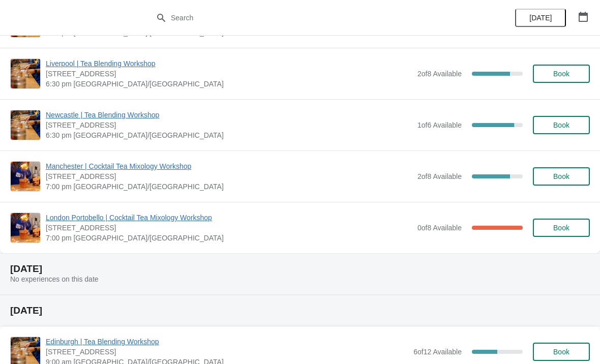 This screenshot has width=600, height=364. Describe the element at coordinates (229, 115) in the screenshot. I see `span: Newcastle | Tea Blending Workshop` at that location.